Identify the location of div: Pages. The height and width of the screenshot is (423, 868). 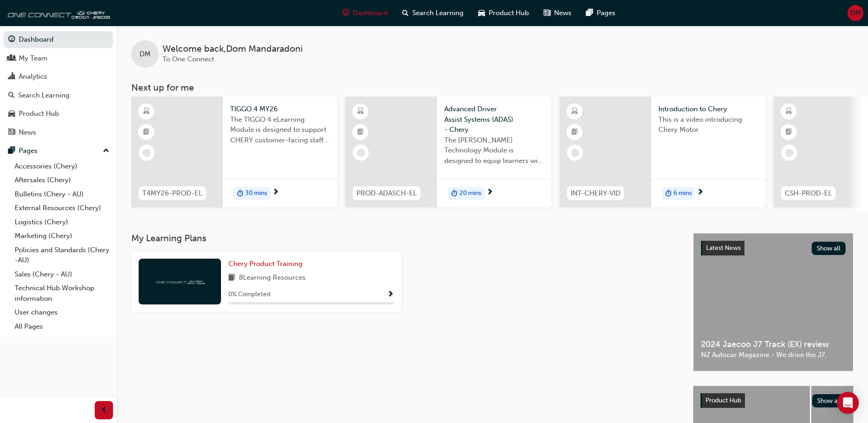
(28, 150).